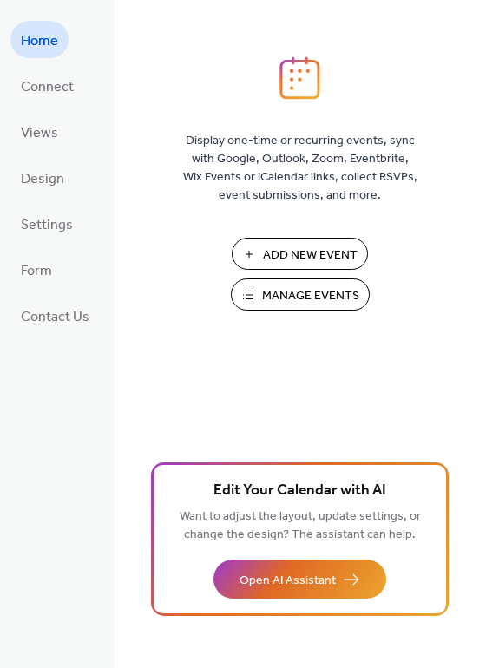  Describe the element at coordinates (39, 133) in the screenshot. I see `span: Views` at that location.